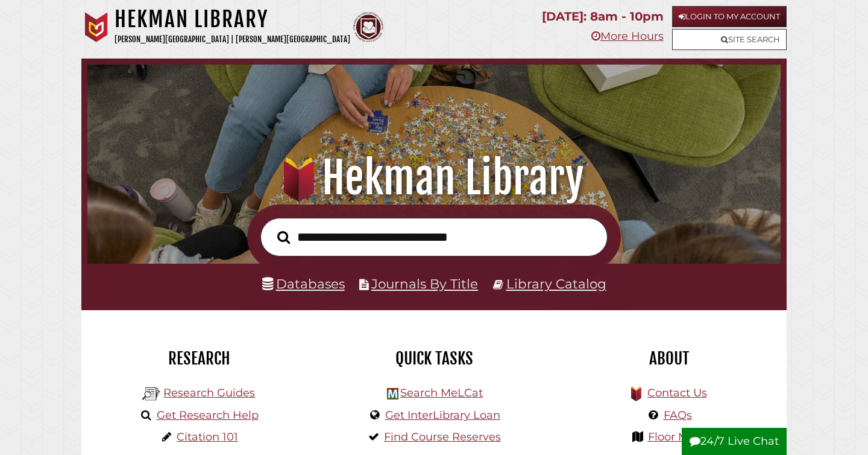 The width and height of the screenshot is (868, 455). What do you see at coordinates (209, 393) in the screenshot?
I see `a: Research Guides` at bounding box center [209, 393].